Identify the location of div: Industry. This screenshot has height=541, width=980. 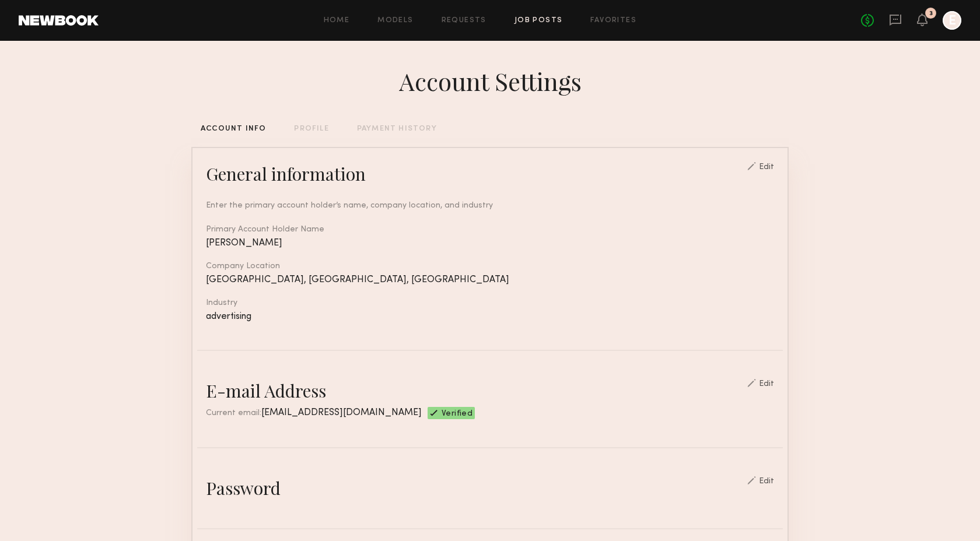
(490, 303).